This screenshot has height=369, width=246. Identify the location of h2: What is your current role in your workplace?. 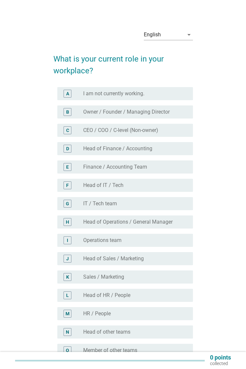
(123, 62).